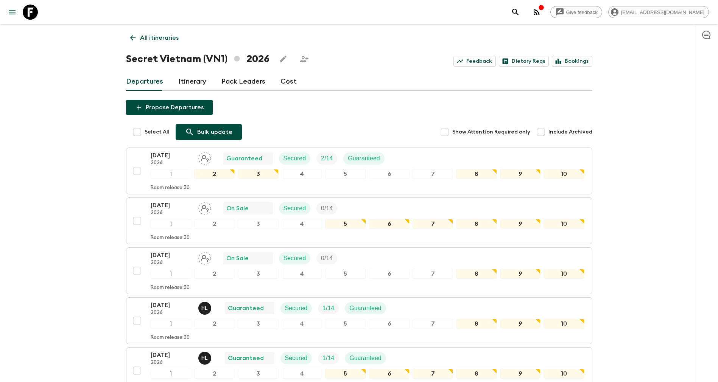 This screenshot has width=718, height=382. Describe the element at coordinates (159, 38) in the screenshot. I see `p: All itineraries` at that location.